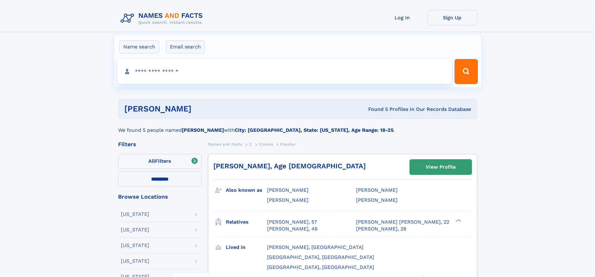  What do you see at coordinates (288, 144) in the screenshot?
I see `span: Passhur` at bounding box center [288, 144].